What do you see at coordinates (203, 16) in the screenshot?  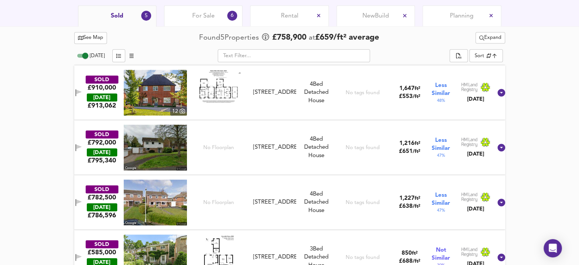 I see `span: For Sale` at bounding box center [203, 16].